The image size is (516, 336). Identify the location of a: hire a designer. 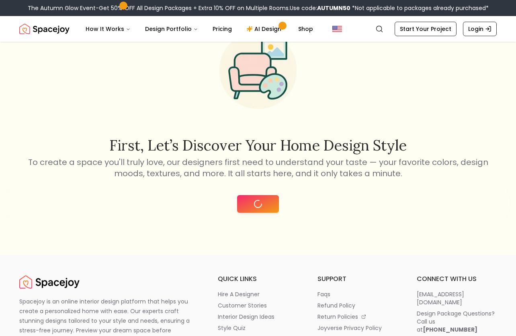
(258, 295).